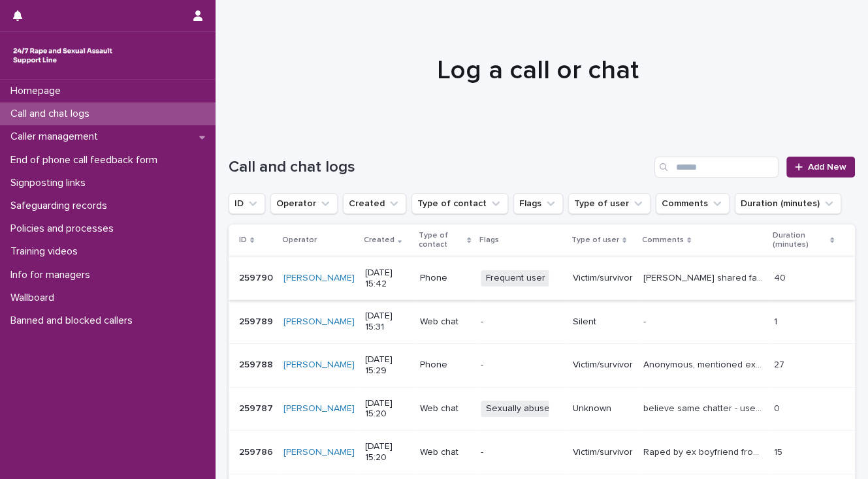  Describe the element at coordinates (246, 204) in the screenshot. I see `button: ID` at that location.